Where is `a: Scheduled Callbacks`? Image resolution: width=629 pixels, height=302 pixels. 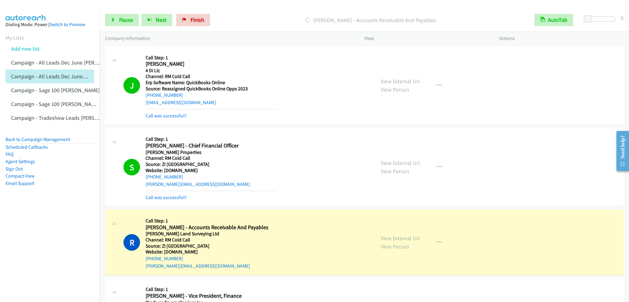 a: Scheduled Callbacks is located at coordinates (27, 147).